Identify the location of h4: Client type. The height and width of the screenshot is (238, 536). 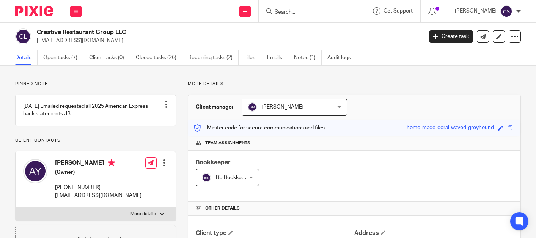
(275, 233).